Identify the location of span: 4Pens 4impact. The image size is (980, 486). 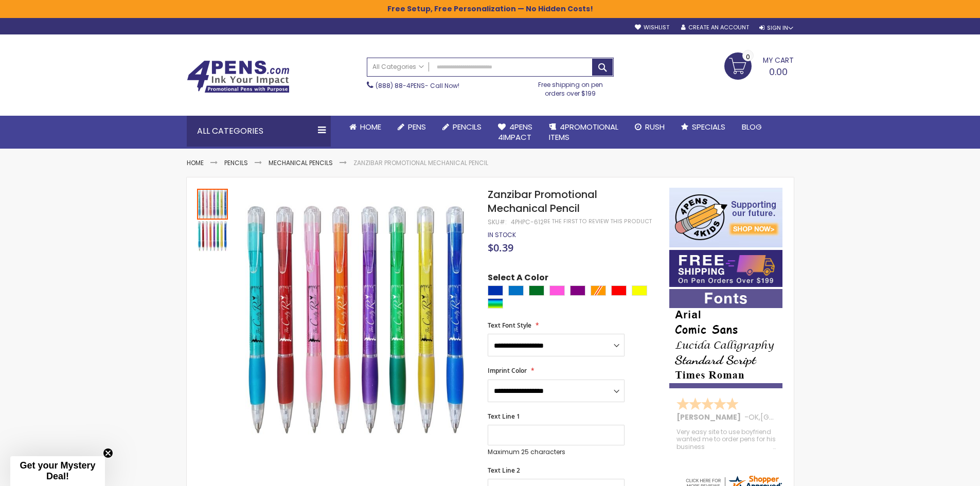
(515, 131).